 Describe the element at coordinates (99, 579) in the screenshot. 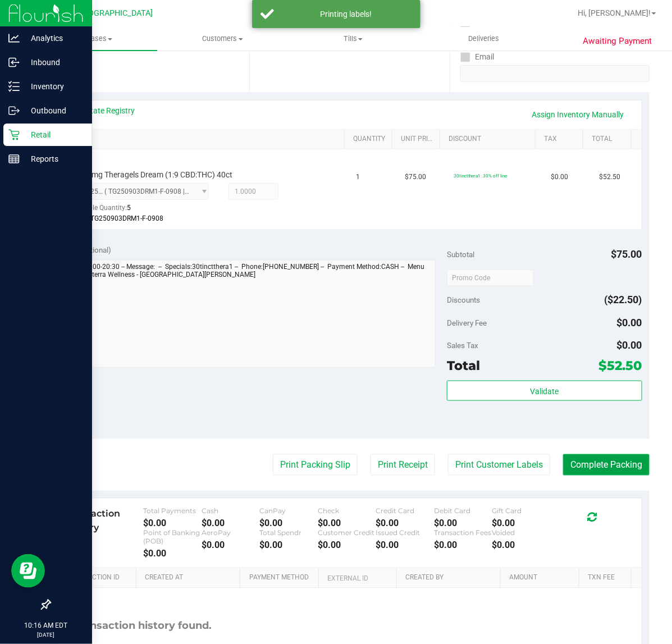

I see `a: Transaction ID` at that location.